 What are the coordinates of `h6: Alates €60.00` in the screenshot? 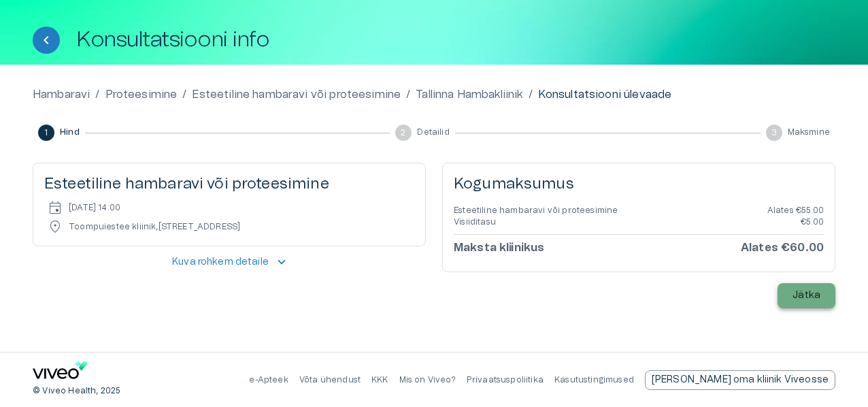 It's located at (782, 248).